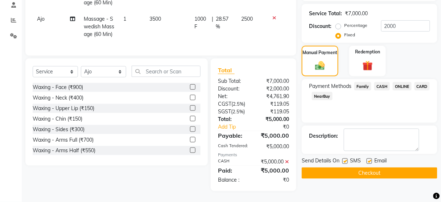 The height and width of the screenshot is (202, 441). Describe the element at coordinates (350, 35) in the screenshot. I see `label: Fixed` at that location.